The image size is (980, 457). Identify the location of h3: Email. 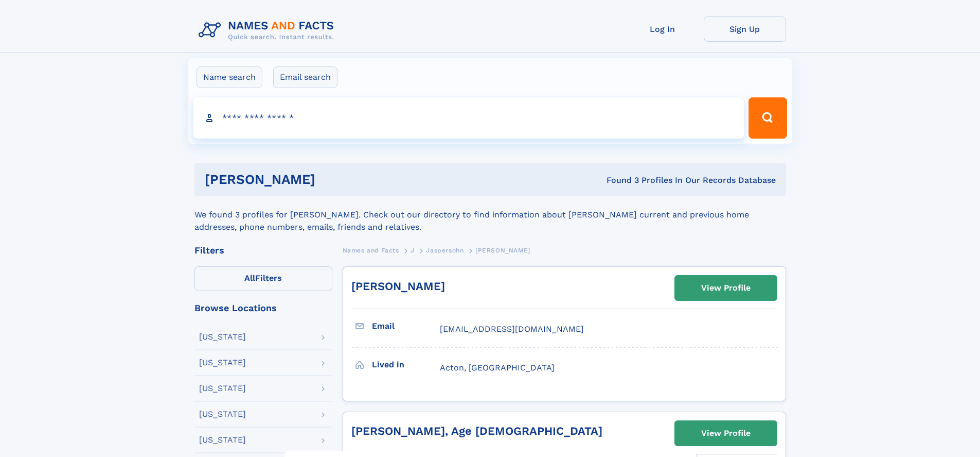
(406, 326).